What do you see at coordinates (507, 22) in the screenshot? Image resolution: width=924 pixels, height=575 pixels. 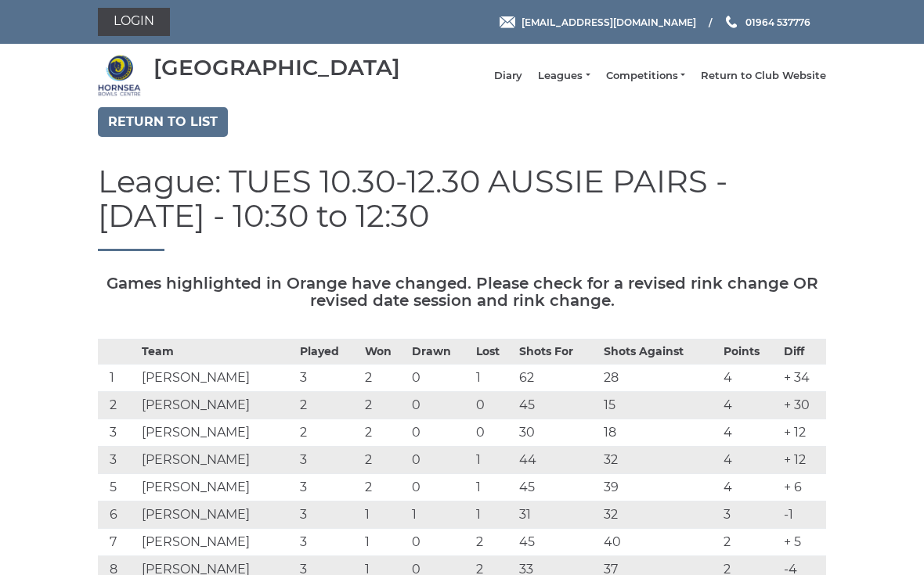 I see `img: Email` at bounding box center [507, 22].